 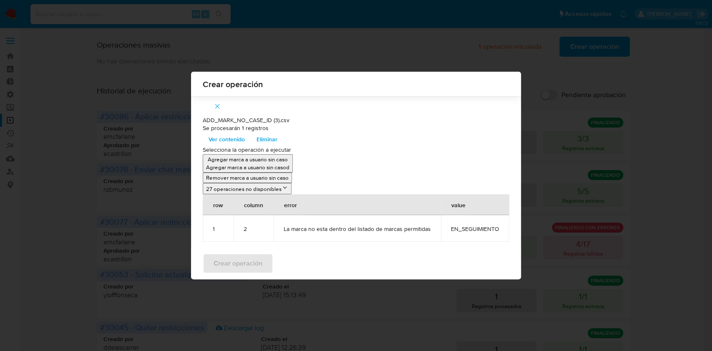 I want to click on span: Crear operación, so click(x=356, y=84).